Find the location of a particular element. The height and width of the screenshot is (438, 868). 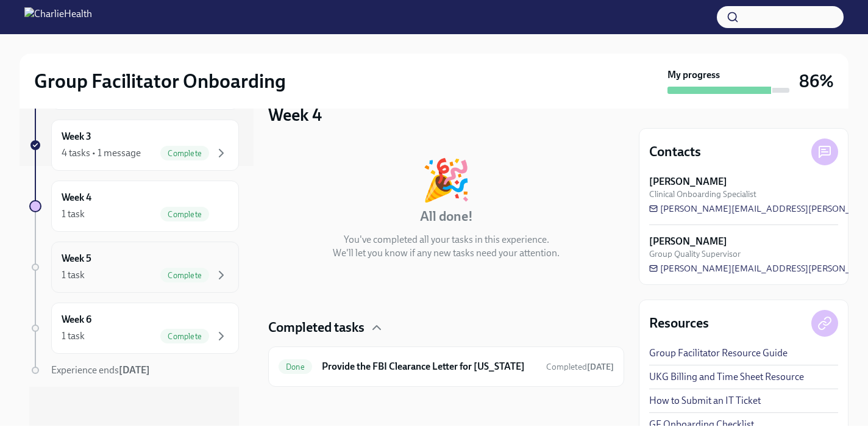

a: Group Facilitator Resource Guide is located at coordinates (718, 353).